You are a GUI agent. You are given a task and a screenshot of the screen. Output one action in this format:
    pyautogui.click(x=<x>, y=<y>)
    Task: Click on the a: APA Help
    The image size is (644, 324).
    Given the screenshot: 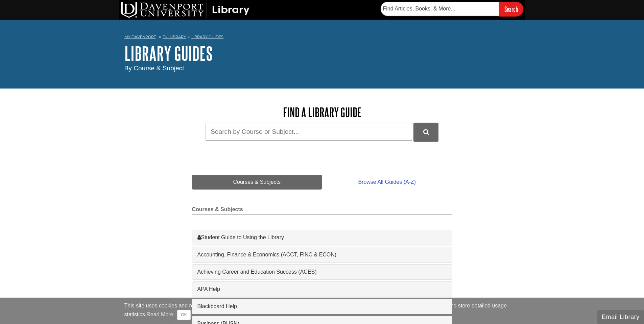 What is the action you would take?
    pyautogui.click(x=322, y=289)
    